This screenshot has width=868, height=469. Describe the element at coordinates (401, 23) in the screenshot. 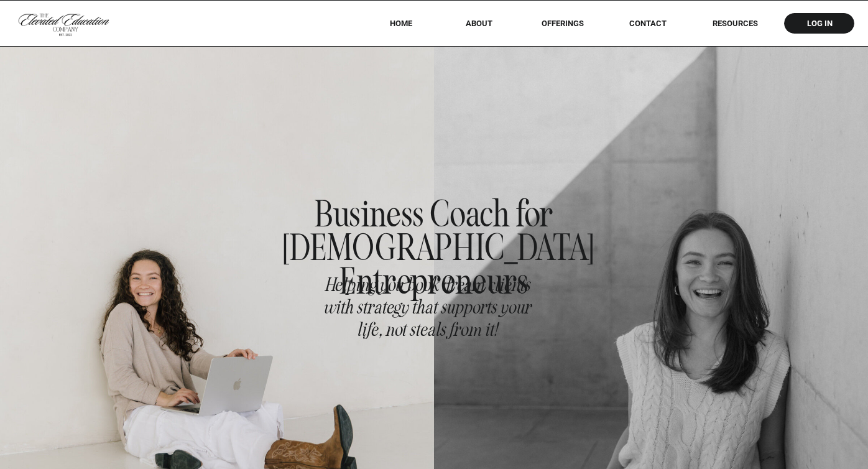

I see `nav: HOME` at that location.